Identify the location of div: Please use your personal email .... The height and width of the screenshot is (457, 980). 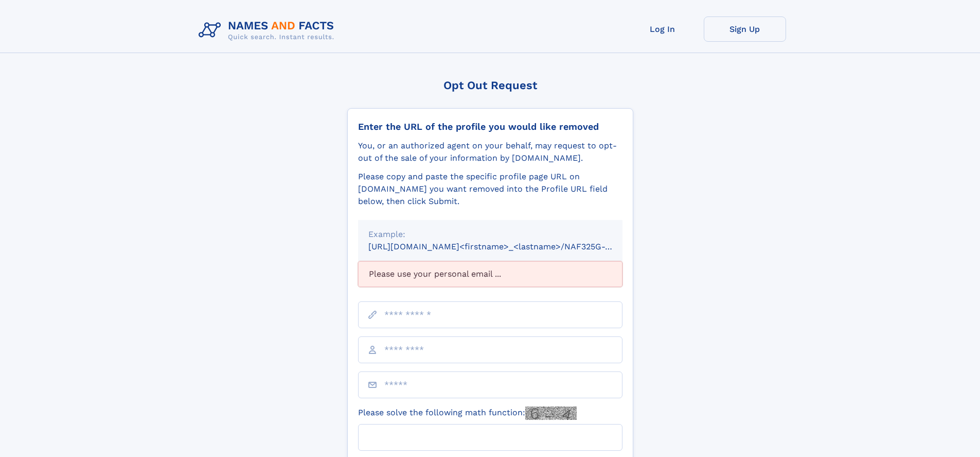
(490, 274).